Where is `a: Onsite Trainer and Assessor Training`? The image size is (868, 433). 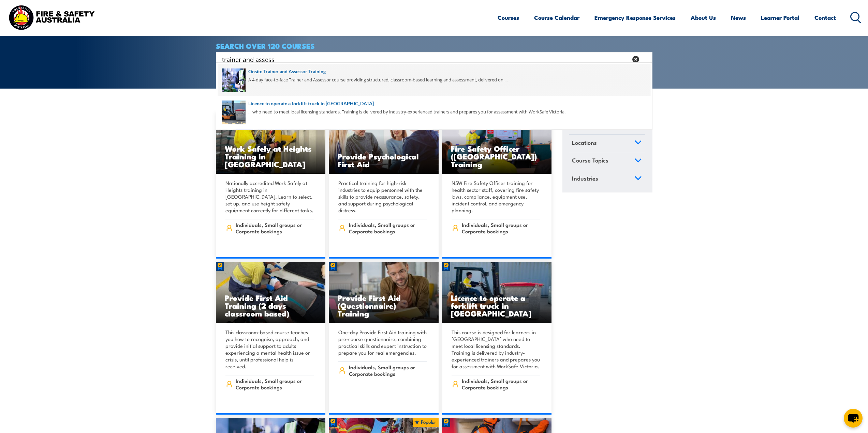 a: Onsite Trainer and Assessor Training is located at coordinates (434, 72).